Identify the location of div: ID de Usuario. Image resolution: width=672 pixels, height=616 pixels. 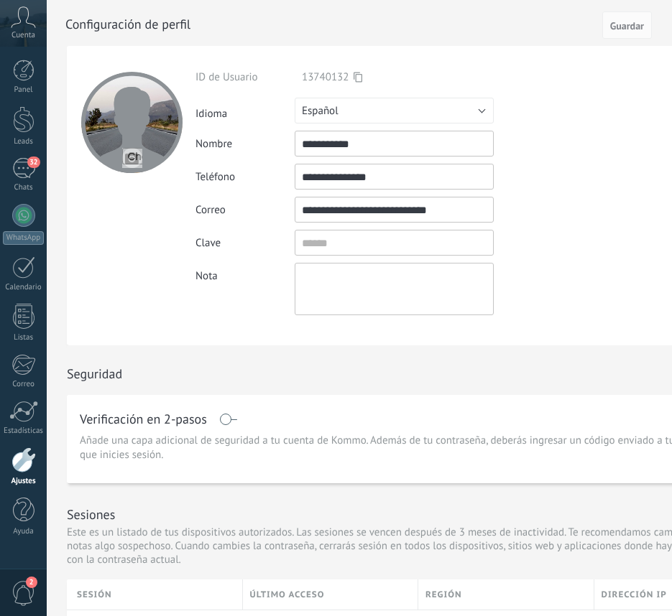
(245, 77).